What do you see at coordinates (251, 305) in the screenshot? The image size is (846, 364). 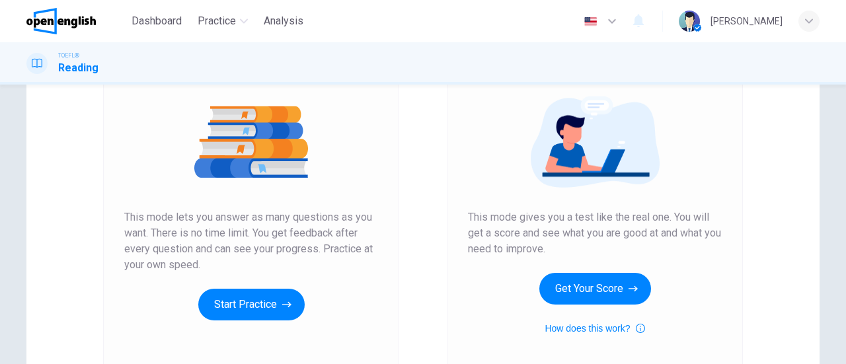 I see `button: Start Practice` at bounding box center [251, 305].